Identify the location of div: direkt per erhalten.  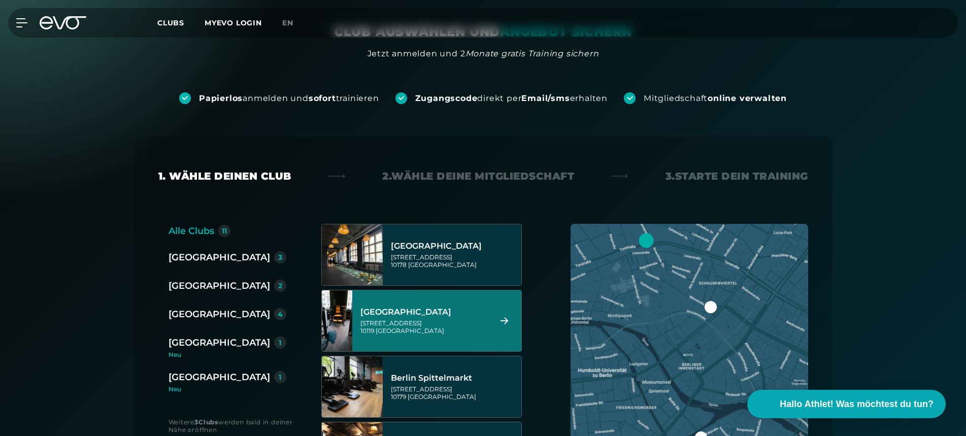
(511, 98).